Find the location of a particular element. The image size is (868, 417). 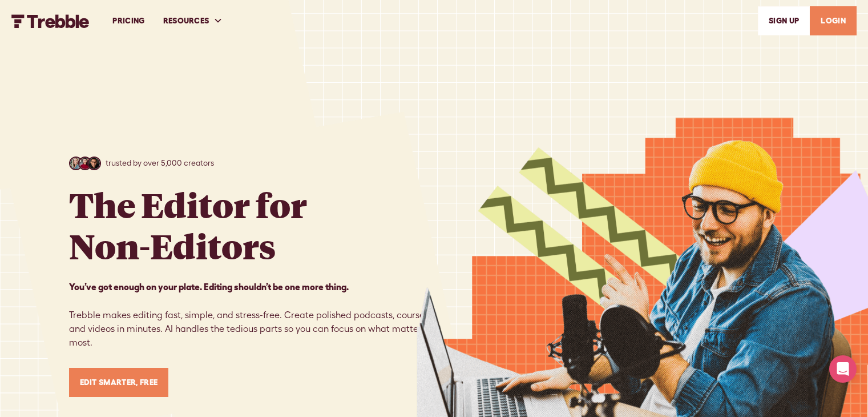

strong: You’ve got enough on your plate. Editing shouldn’t be one more thing. ‍ is located at coordinates (209, 287).